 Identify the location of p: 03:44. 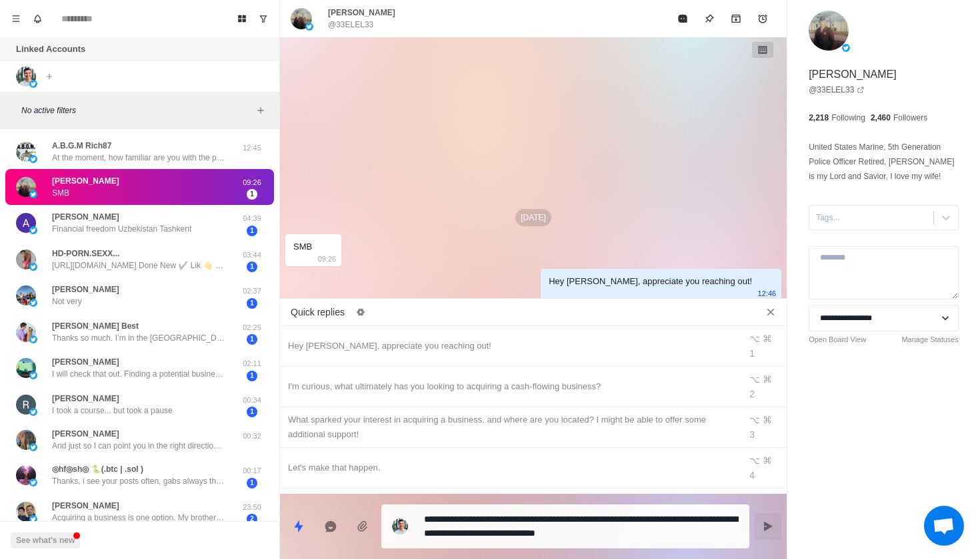
(252, 255).